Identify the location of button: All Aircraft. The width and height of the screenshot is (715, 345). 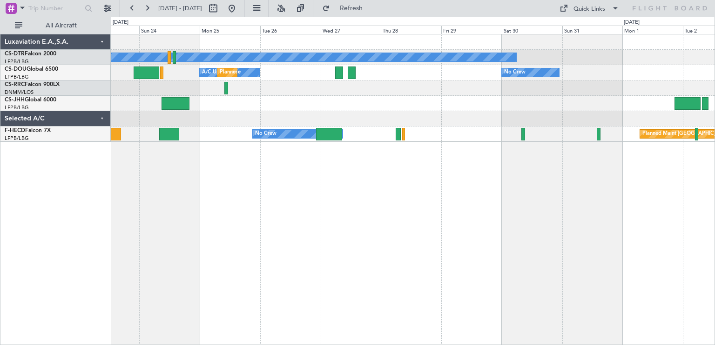
(55, 26).